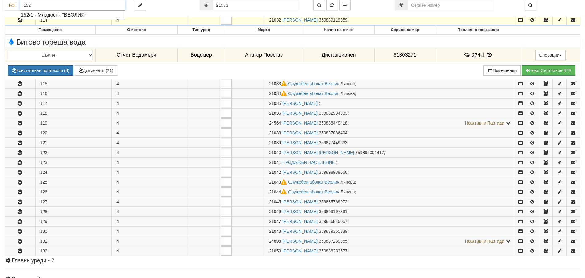 The width and height of the screenshot is (585, 278). What do you see at coordinates (73, 241) in the screenshot?
I see `td: 131` at bounding box center [73, 241].